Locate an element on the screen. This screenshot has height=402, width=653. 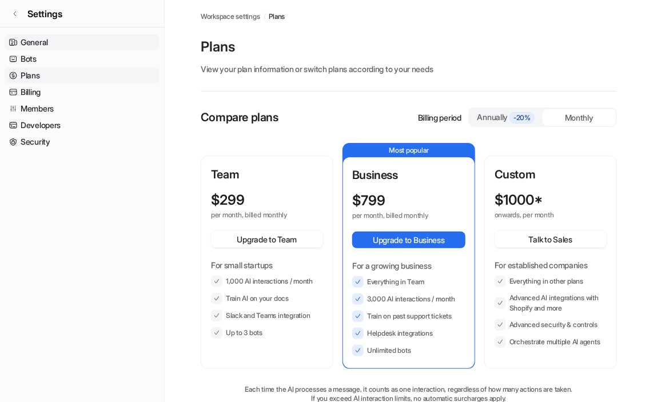
p: Plans is located at coordinates (409, 47).